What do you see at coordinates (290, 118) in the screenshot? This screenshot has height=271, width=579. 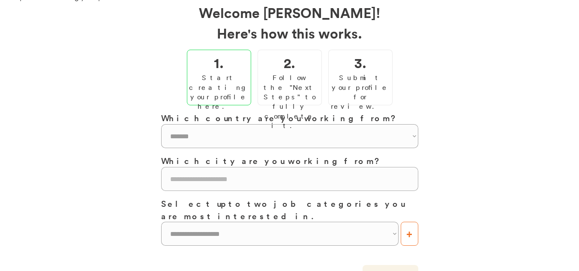 I see `h3: Which country are you working from?` at bounding box center [290, 118].